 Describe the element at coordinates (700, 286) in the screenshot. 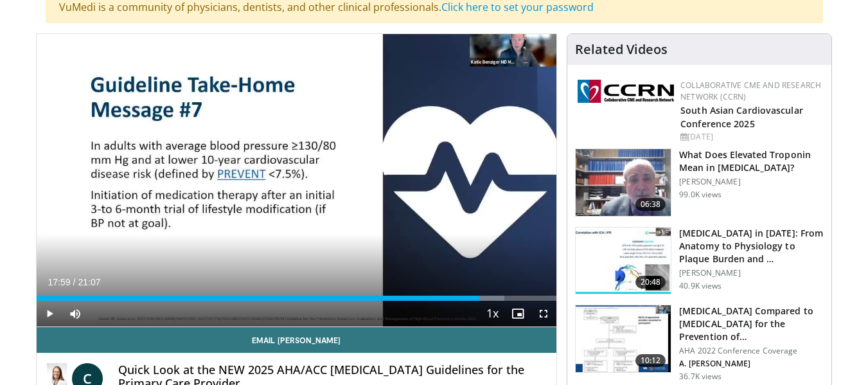

I see `p: 40.9K views` at that location.